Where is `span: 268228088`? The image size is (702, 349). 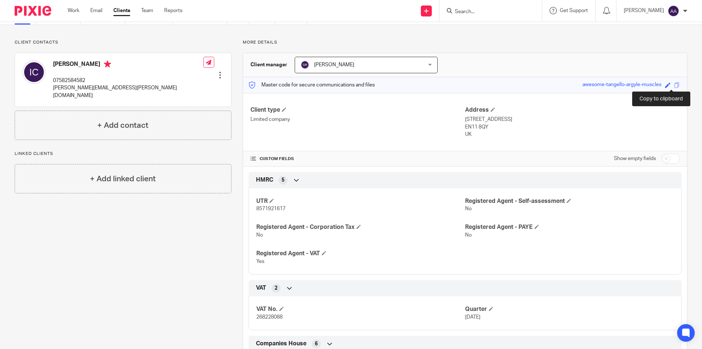 span: 268228088 is located at coordinates (270, 317).